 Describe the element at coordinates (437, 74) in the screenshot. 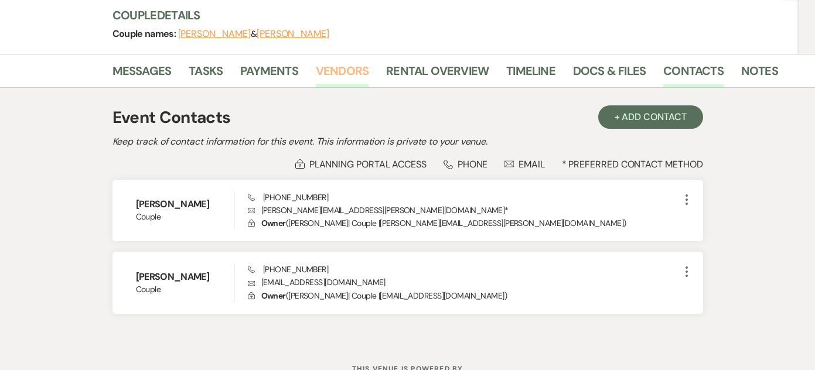

I see `a: Rental Overview` at that location.